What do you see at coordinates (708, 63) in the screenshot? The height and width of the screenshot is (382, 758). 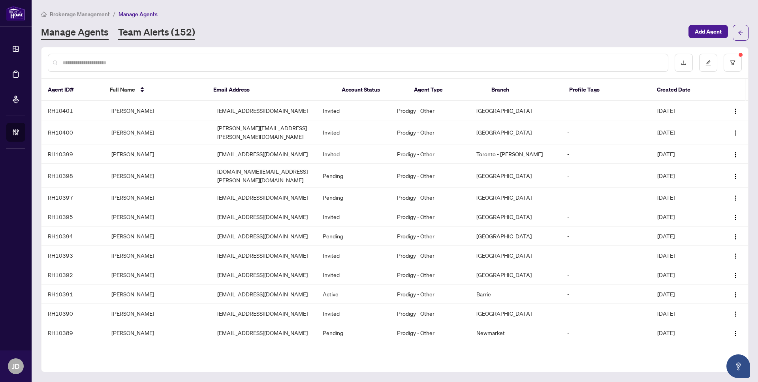 I see `button: edit` at bounding box center [708, 63].